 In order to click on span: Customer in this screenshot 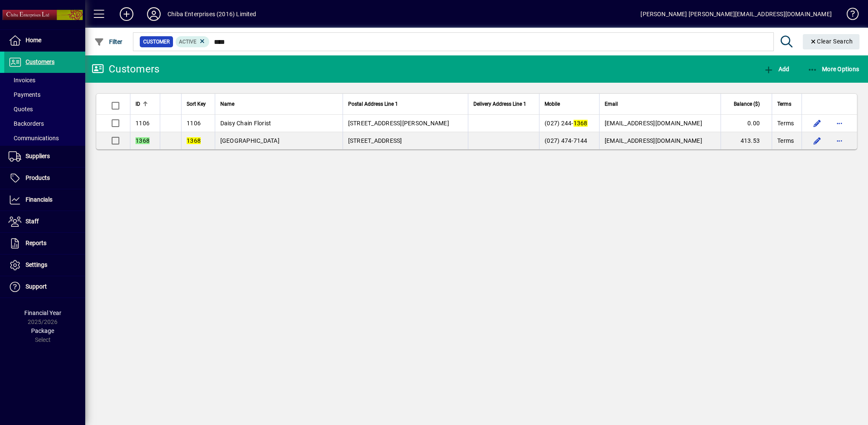, I will do `click(156, 42)`.